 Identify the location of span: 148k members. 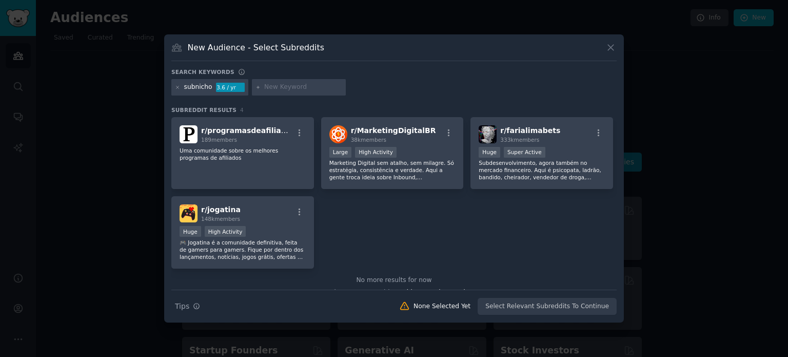
(221, 219).